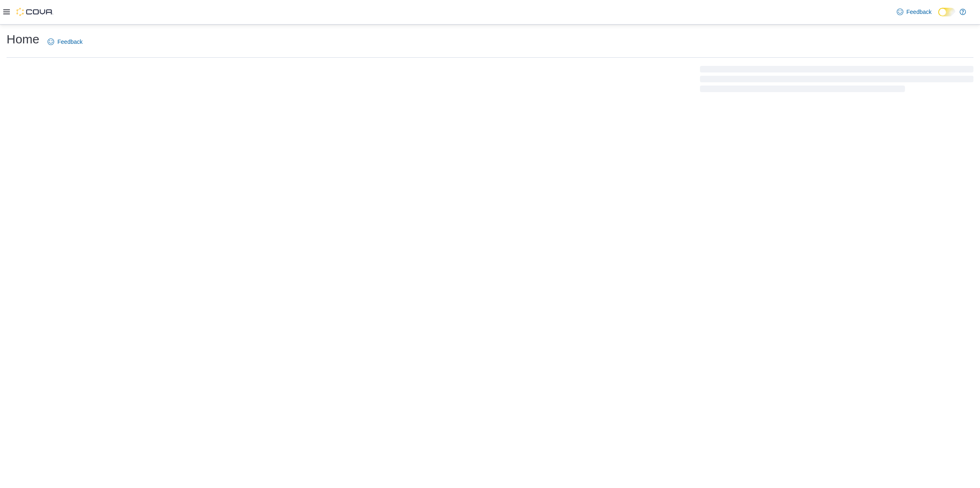 Image resolution: width=980 pixels, height=488 pixels. Describe the element at coordinates (23, 39) in the screenshot. I see `h1: Home` at that location.